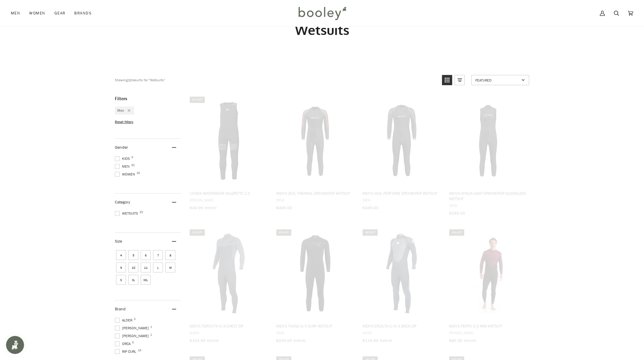 This screenshot has width=644, height=360. What do you see at coordinates (119, 241) in the screenshot?
I see `span: Size` at bounding box center [119, 241].